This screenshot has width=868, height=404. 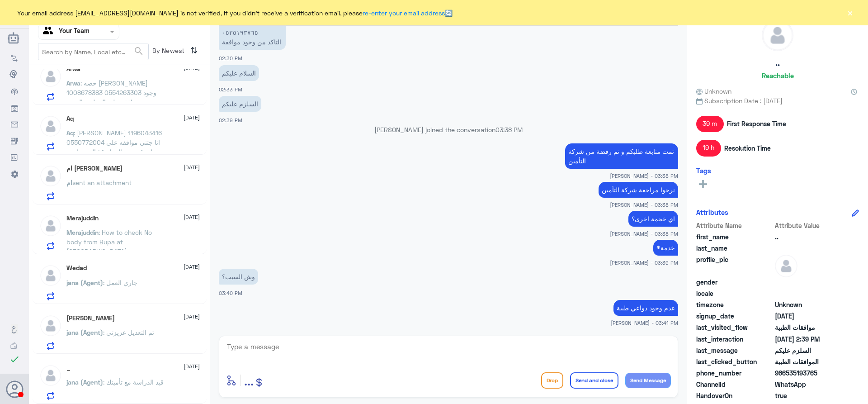 I want to click on span: HandoverOn, so click(x=735, y=395).